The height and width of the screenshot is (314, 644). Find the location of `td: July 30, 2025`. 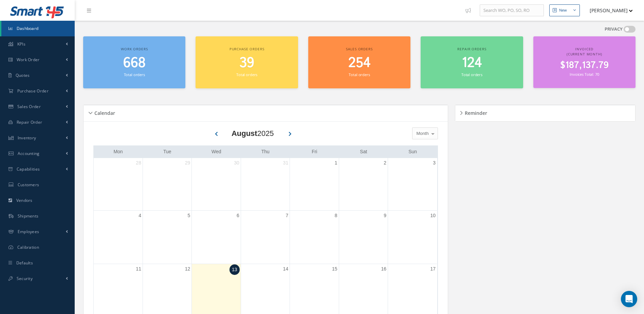

td: July 30, 2025 is located at coordinates (216, 184).